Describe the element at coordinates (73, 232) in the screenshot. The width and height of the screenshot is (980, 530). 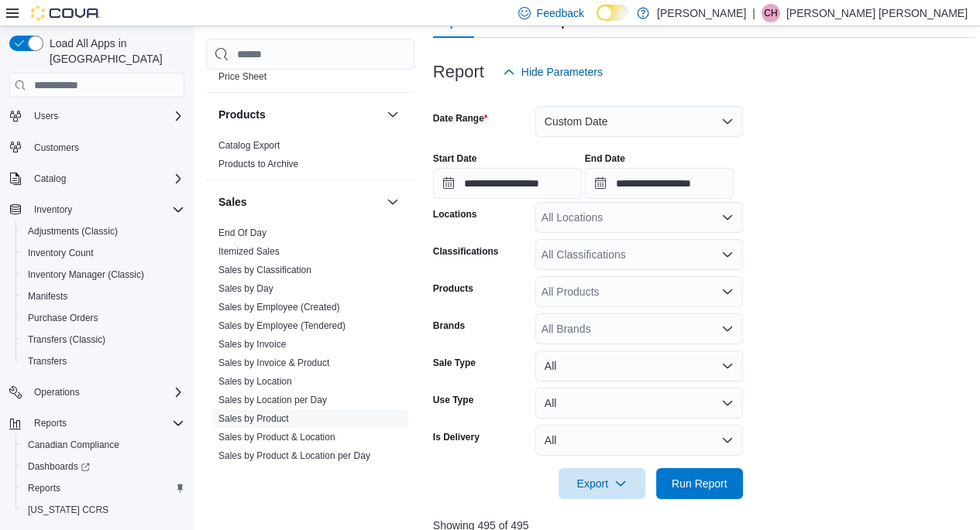
I see `a: Adjustments (Classic)` at that location.